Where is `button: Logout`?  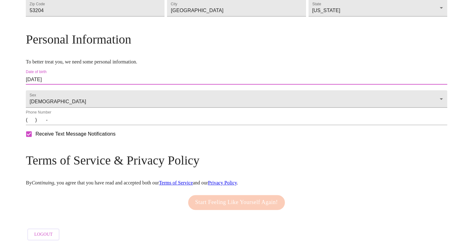 button: Logout is located at coordinates (43, 235).